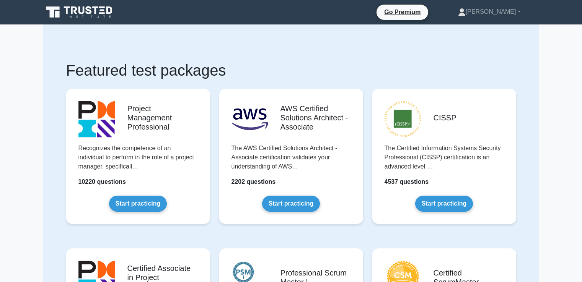 The width and height of the screenshot is (582, 282). Describe the element at coordinates (402, 12) in the screenshot. I see `a: Go Premium` at that location.